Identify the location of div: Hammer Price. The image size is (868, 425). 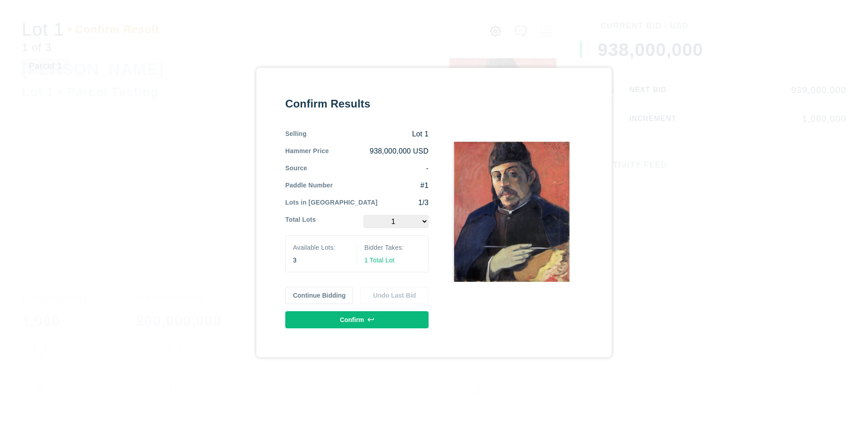
(307, 152).